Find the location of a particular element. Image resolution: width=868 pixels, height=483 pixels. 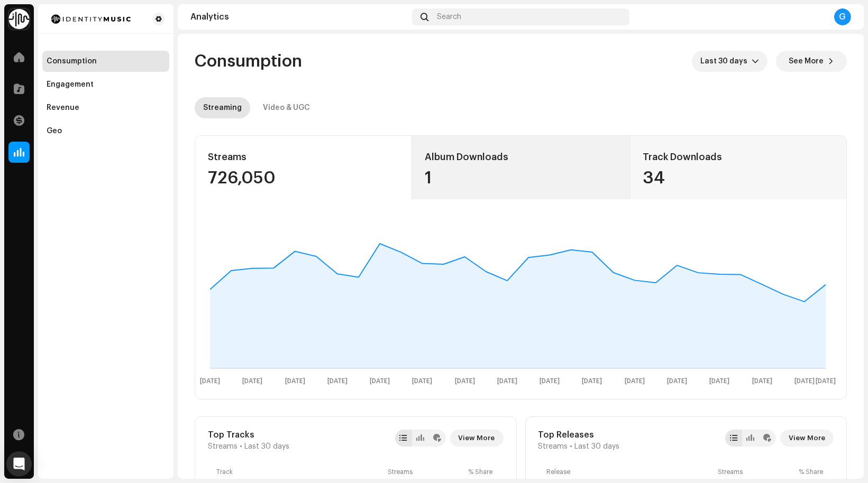

div: Album Downloads is located at coordinates (521, 157).